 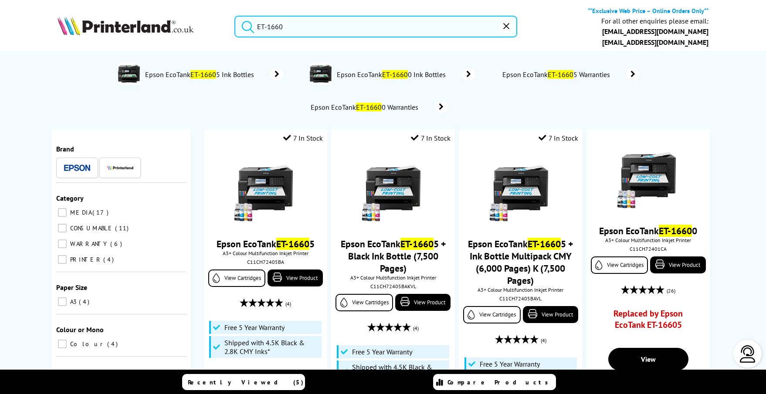 I want to click on a: Compare Products, so click(x=494, y=382).